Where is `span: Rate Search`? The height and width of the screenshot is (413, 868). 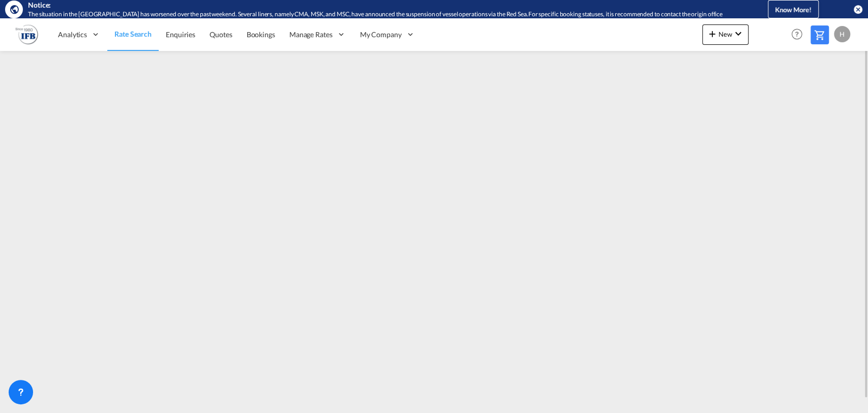
span: Rate Search is located at coordinates (133, 34).